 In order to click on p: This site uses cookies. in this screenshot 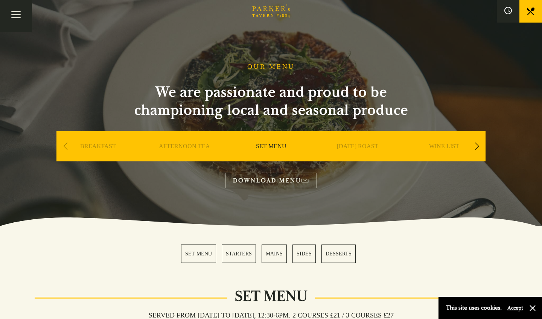, I will do `click(474, 308)`.